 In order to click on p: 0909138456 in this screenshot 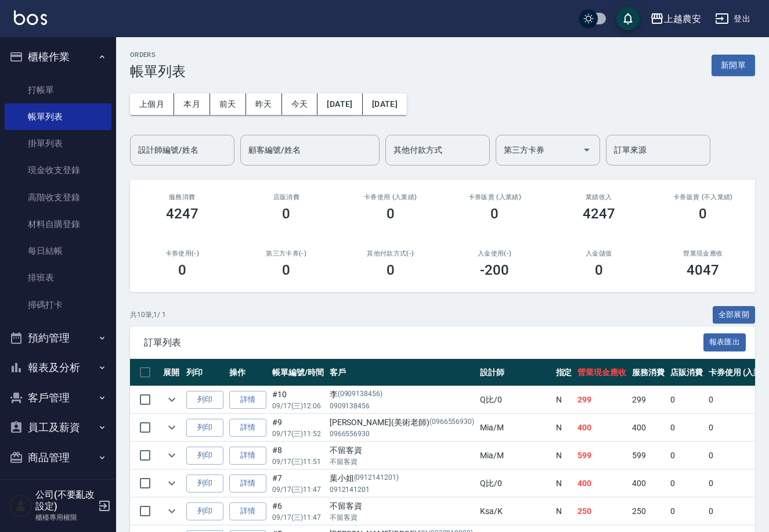, I will do `click(402, 406)`.